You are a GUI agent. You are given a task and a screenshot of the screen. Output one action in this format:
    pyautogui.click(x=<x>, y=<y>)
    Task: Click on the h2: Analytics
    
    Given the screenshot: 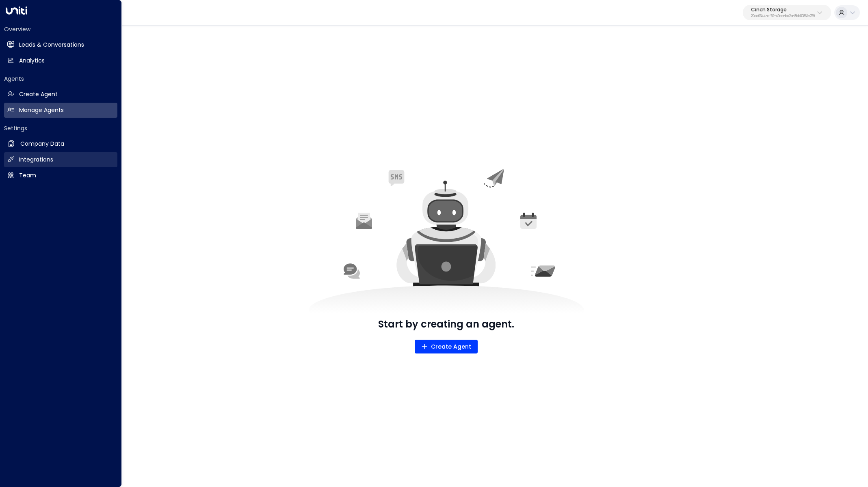 What is the action you would take?
    pyautogui.click(x=31, y=60)
    